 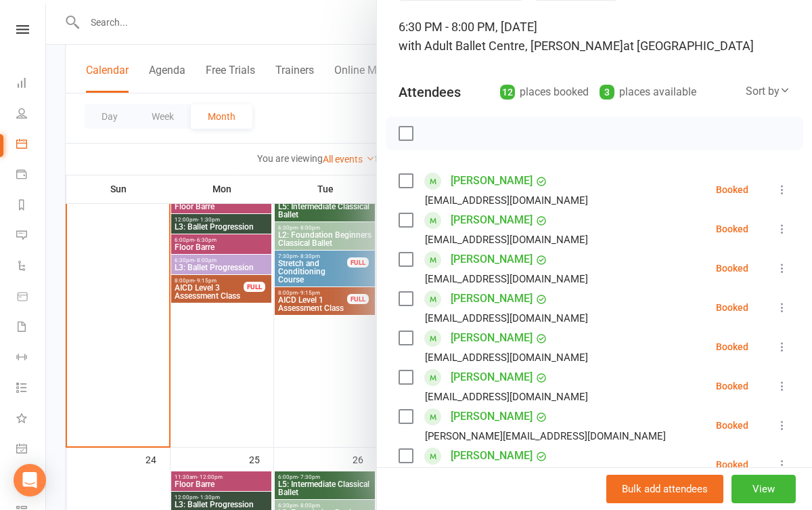 What do you see at coordinates (768, 91) in the screenshot?
I see `div: Sort by` at bounding box center [768, 91].